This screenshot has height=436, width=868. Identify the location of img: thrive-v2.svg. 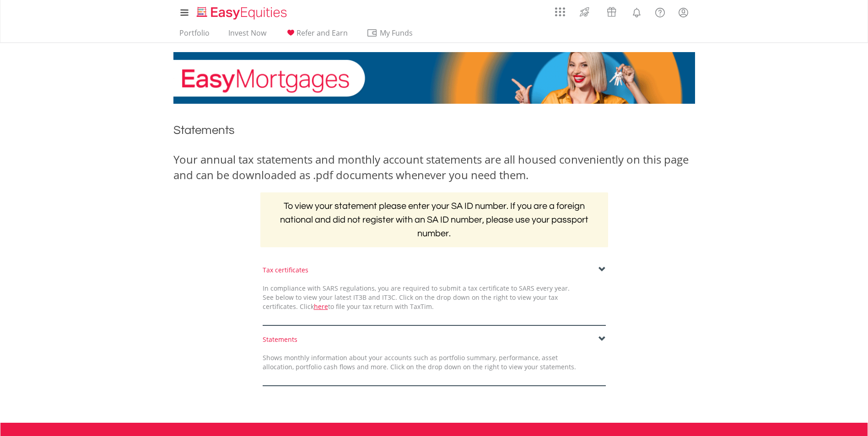
(584, 12).